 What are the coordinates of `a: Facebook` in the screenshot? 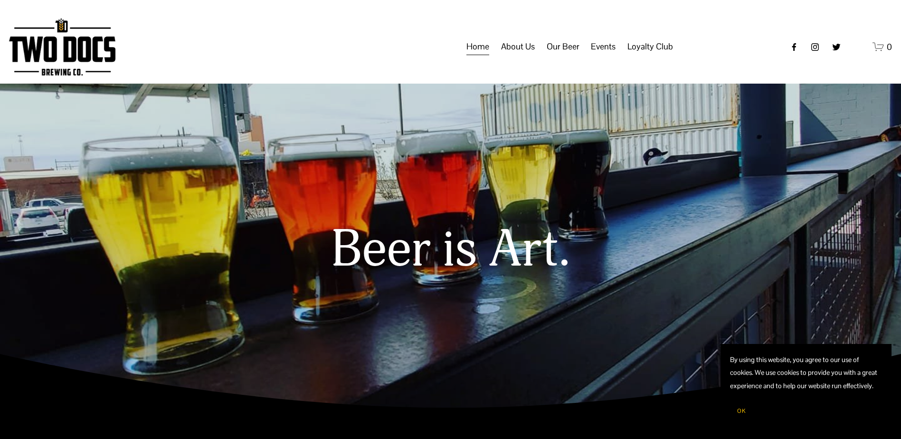 It's located at (794, 47).